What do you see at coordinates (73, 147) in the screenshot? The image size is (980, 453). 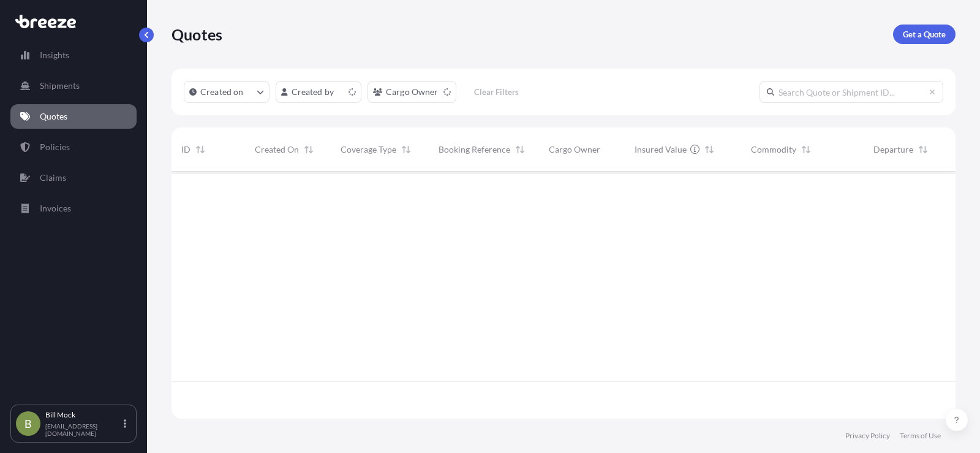 I see `a: Policies` at bounding box center [73, 147].